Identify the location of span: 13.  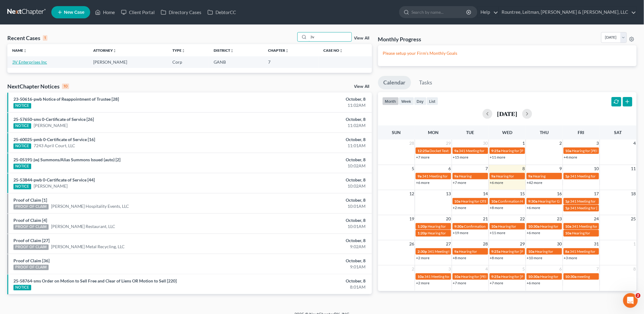
(449, 194).